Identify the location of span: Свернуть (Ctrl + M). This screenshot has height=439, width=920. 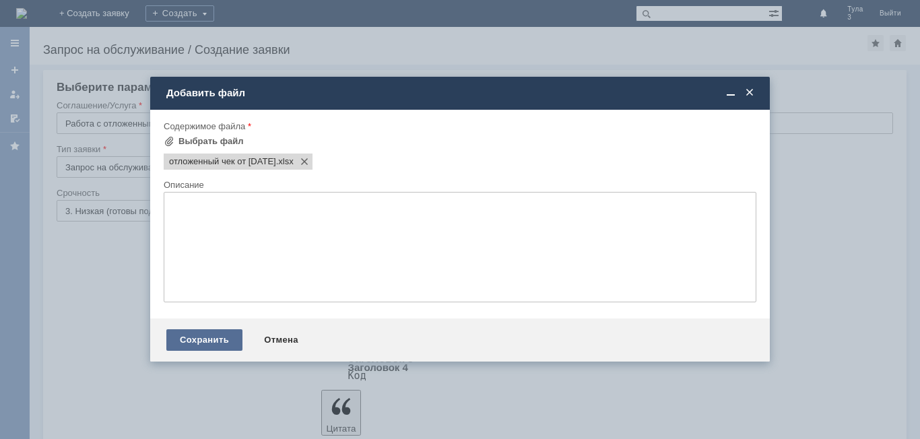
(731, 93).